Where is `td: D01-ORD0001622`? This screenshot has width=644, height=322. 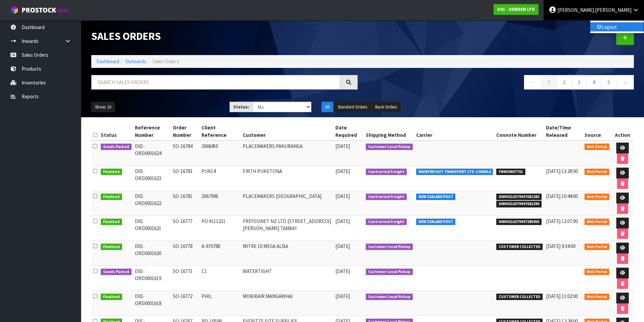 td: D01-ORD0001622 is located at coordinates (152, 204).